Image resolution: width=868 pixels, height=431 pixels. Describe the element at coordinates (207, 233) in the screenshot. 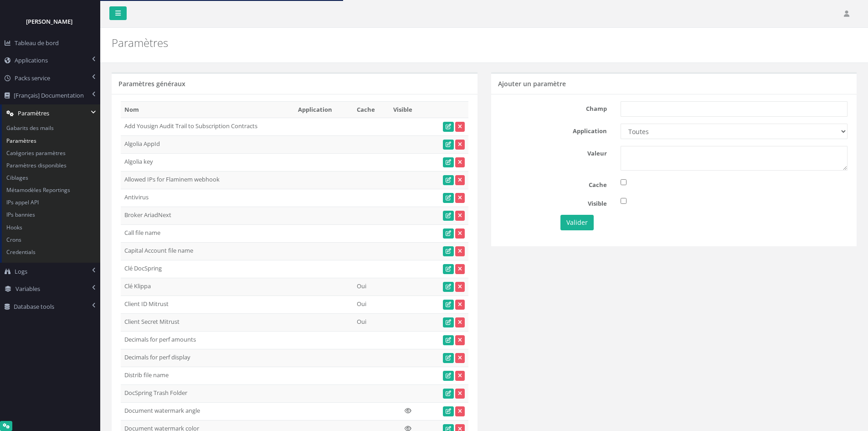

I see `td: Call file name` at that location.